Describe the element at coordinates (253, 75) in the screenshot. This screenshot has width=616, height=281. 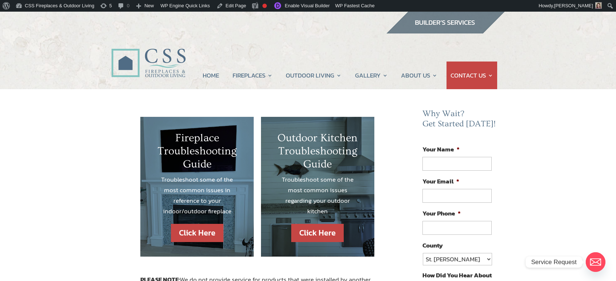
I see `a: FIREPLACES` at that location.